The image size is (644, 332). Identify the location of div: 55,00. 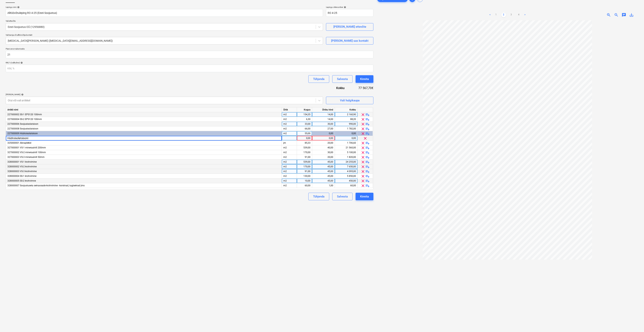
(304, 134).